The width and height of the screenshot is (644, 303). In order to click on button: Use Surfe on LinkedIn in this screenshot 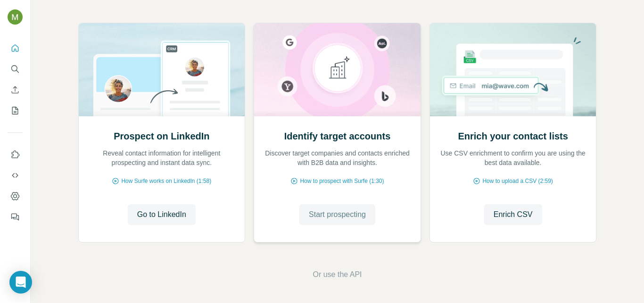, I will do `click(15, 154)`.